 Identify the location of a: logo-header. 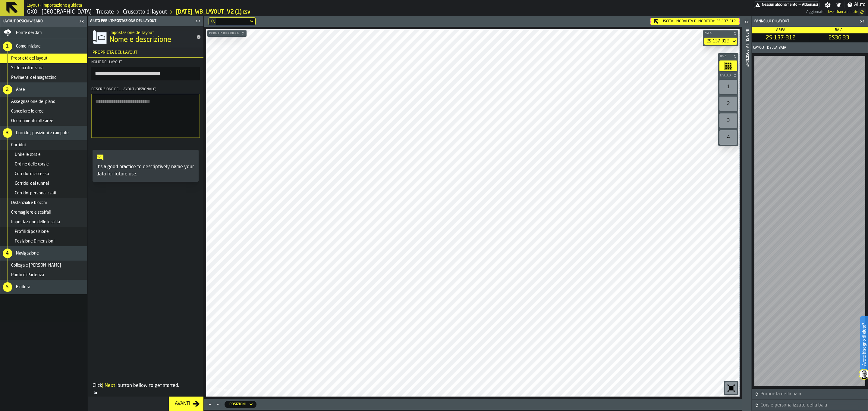
(224, 390).